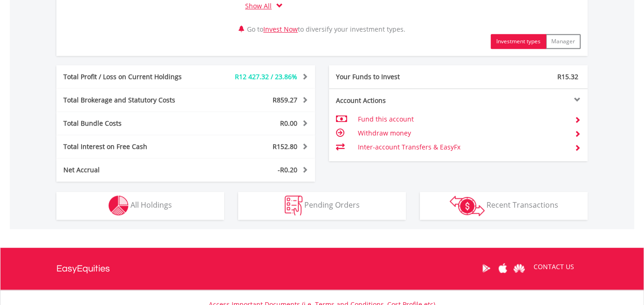 The width and height of the screenshot is (644, 305). Describe the element at coordinates (522, 205) in the screenshot. I see `span: Recent Transactions` at that location.